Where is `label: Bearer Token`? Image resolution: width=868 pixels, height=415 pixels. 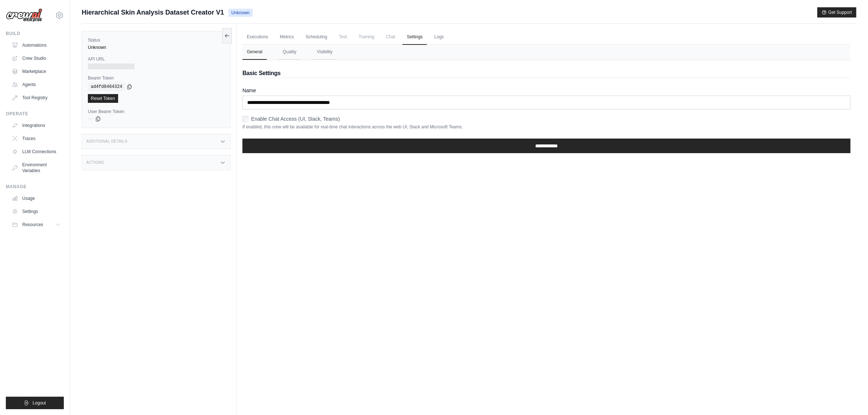
label: Bearer Token is located at coordinates (156, 78).